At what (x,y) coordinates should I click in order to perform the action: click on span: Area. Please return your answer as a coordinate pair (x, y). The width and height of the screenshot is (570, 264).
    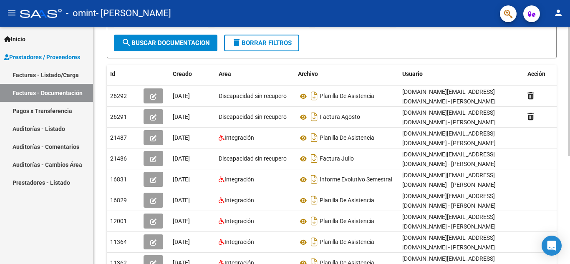
    Looking at the image, I should click on (225, 74).